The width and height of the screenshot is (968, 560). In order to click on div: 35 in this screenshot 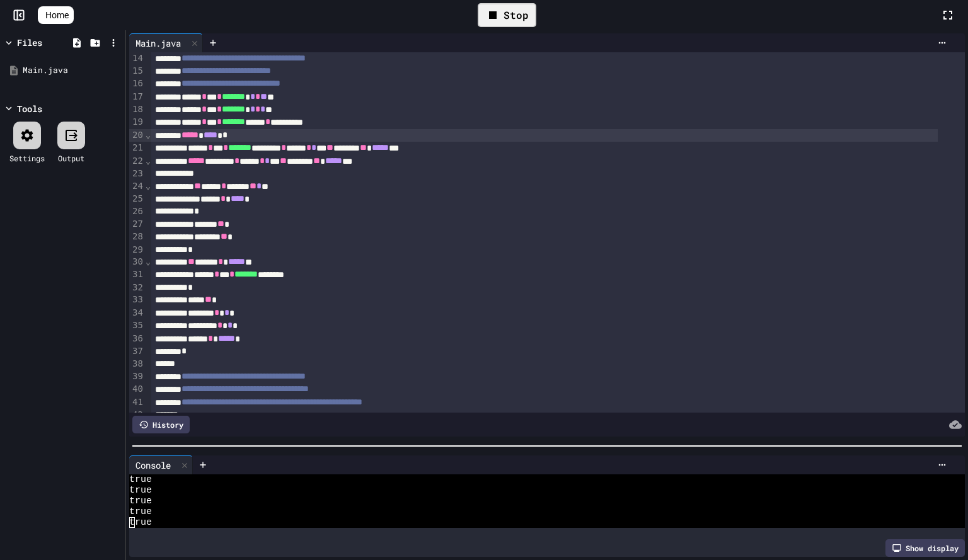, I will do `click(137, 326)`.